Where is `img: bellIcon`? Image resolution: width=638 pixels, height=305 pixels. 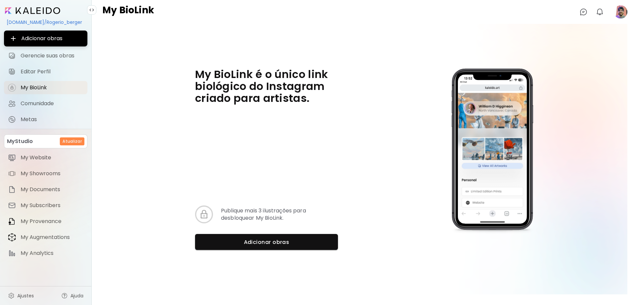 img: bellIcon is located at coordinates (600, 12).